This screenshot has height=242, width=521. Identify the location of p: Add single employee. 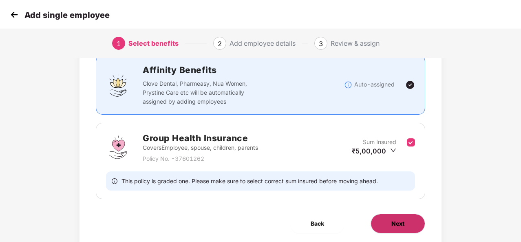
(67, 15).